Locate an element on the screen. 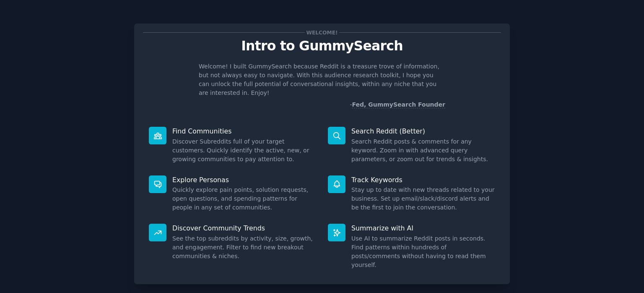 The image size is (644, 293). p: Summarize with AI is located at coordinates (423, 228).